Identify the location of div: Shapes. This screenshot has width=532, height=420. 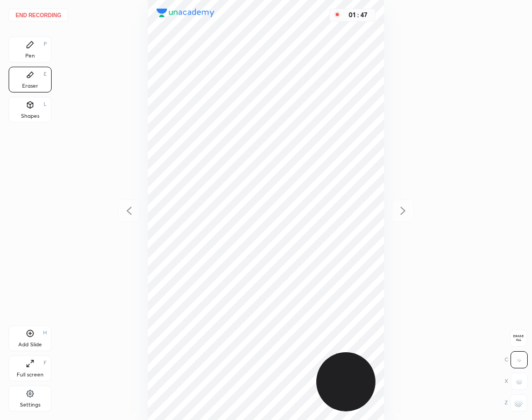
(30, 116).